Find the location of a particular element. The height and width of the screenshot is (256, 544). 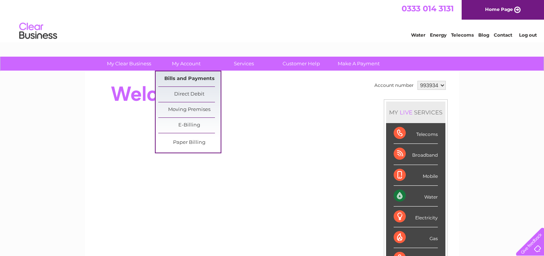

div: Mobile is located at coordinates (415, 175).